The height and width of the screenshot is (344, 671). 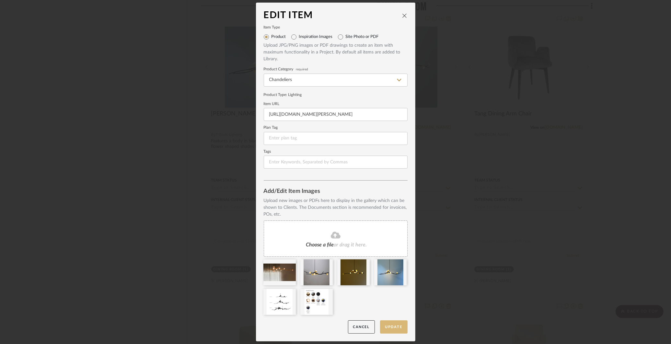 I want to click on button: Cancel, so click(x=361, y=326).